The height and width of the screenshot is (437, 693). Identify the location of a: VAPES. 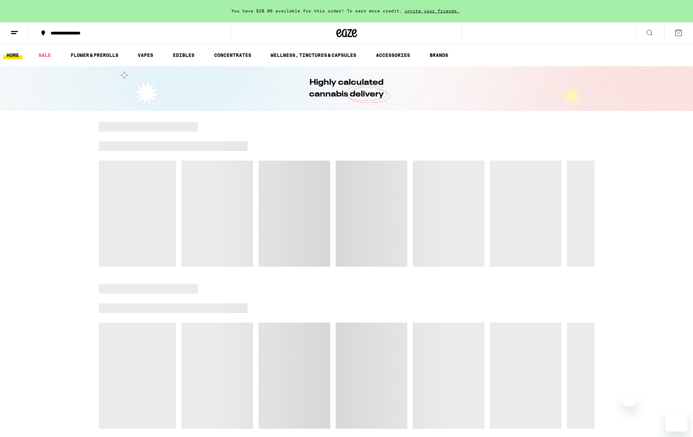
(145, 55).